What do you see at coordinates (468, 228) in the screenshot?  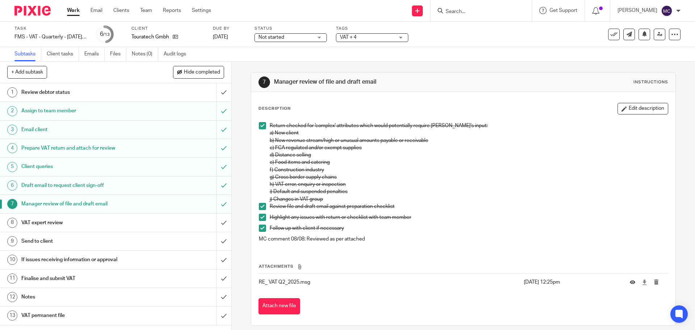 I see `p: Follow up with client if necessary` at bounding box center [468, 228].